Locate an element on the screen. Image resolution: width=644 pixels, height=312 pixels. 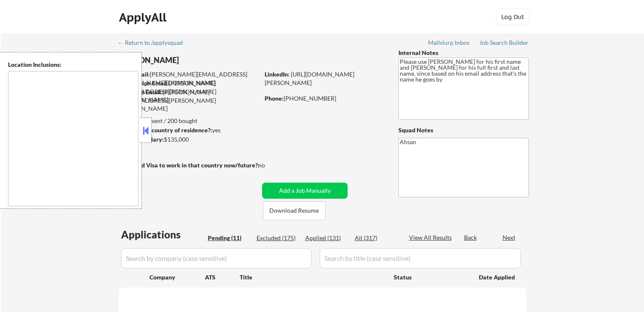
button: Download Resume is located at coordinates (294, 211).